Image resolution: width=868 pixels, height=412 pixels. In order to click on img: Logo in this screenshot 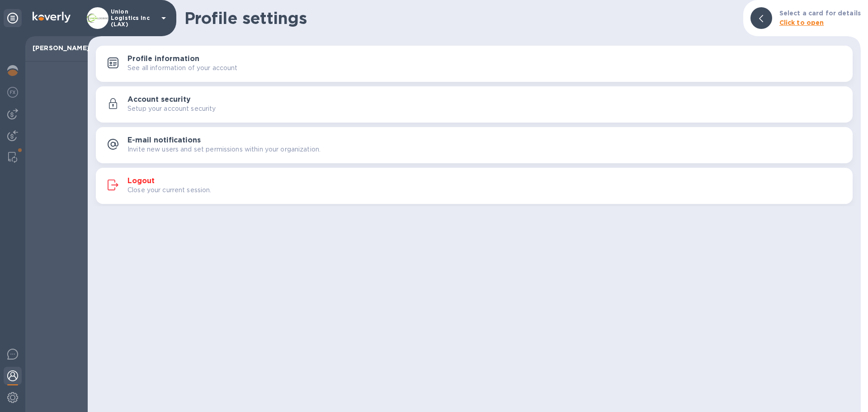, I will do `click(52, 17)`.